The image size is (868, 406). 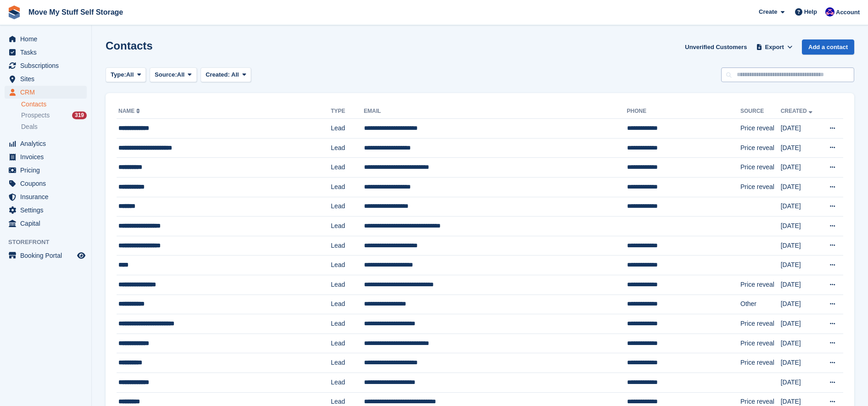 I want to click on th: Phone, so click(x=684, y=111).